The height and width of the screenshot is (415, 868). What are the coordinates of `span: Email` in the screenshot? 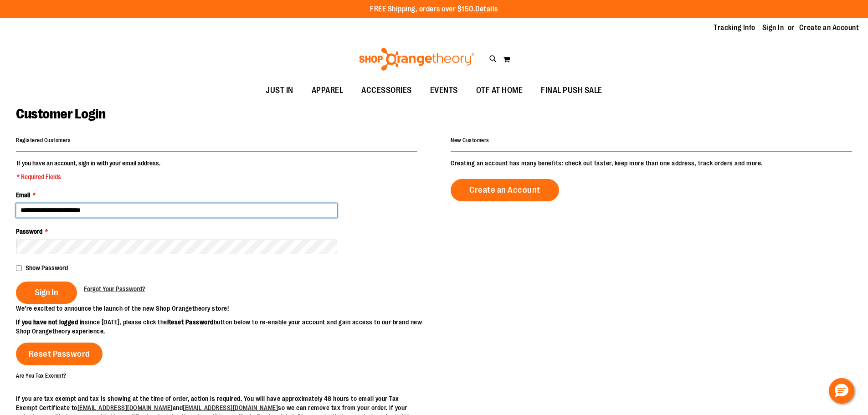 It's located at (23, 195).